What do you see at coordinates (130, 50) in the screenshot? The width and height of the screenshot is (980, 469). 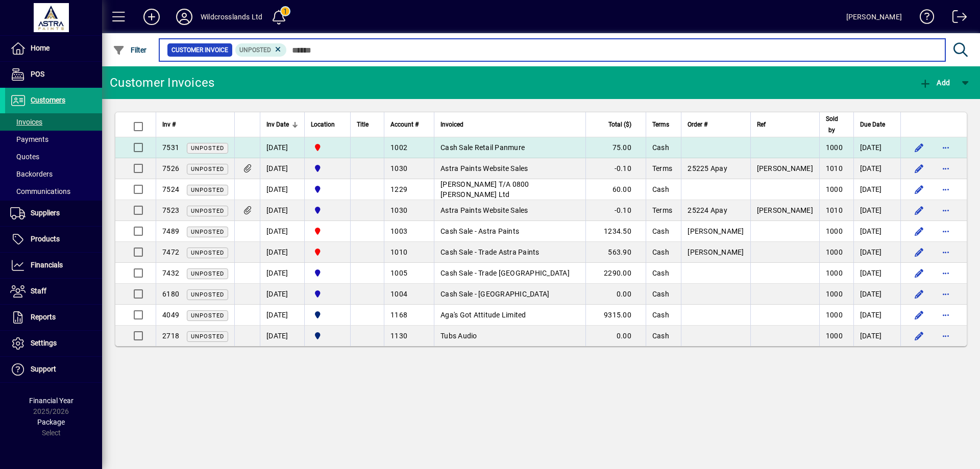 I see `span: Filter` at bounding box center [130, 50].